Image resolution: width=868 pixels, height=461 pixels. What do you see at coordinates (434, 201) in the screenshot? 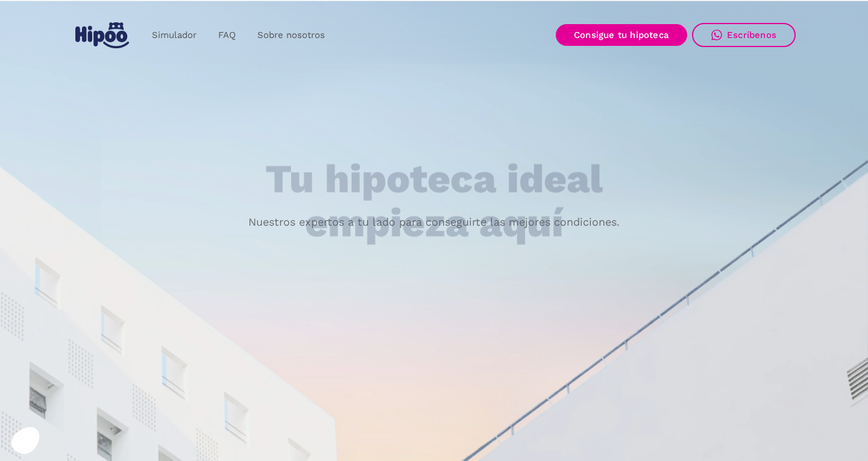
I see `h1: Tu hipoteca ideal empieza aquí` at bounding box center [434, 201].